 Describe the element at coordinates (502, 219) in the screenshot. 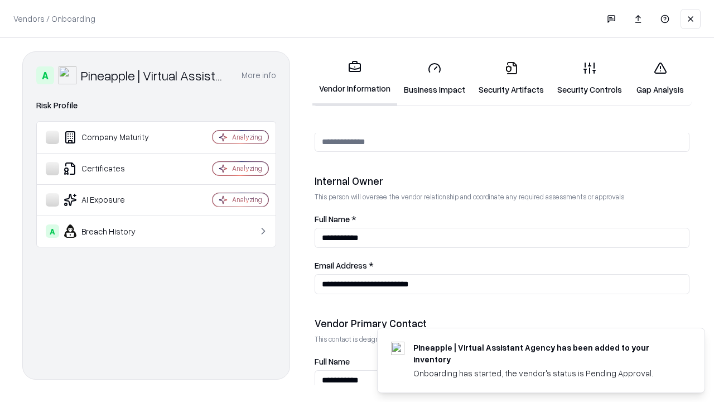

I see `label: Full Name *` at that location.